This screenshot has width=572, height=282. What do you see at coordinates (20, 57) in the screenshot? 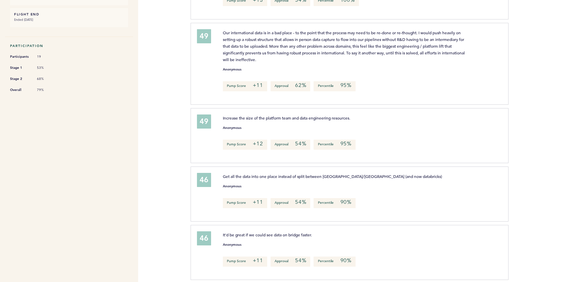
I see `span: Participants` at bounding box center [20, 57].